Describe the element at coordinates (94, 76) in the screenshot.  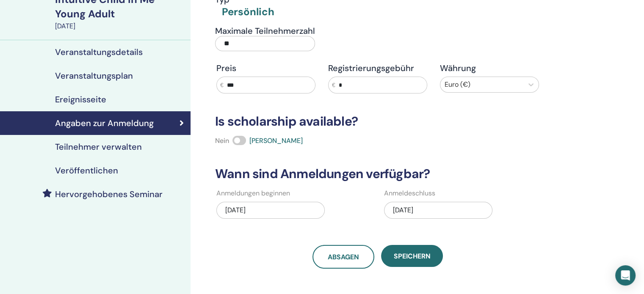
I see `h4: Veranstaltungsplan` at that location.